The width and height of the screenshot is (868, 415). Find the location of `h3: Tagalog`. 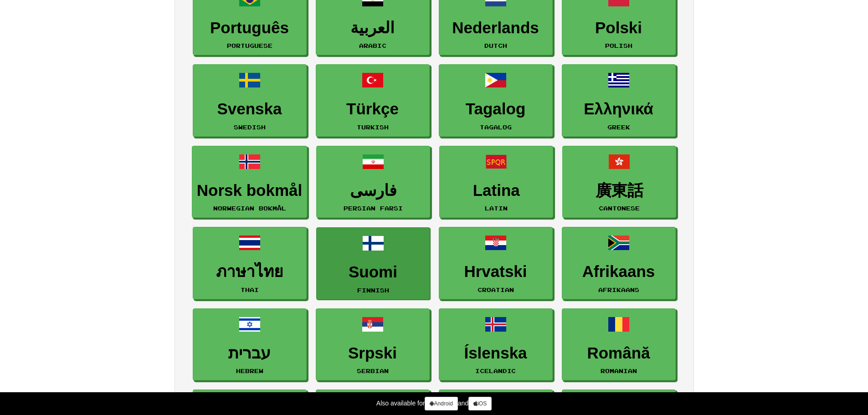

h3: Tagalog is located at coordinates (496, 109).